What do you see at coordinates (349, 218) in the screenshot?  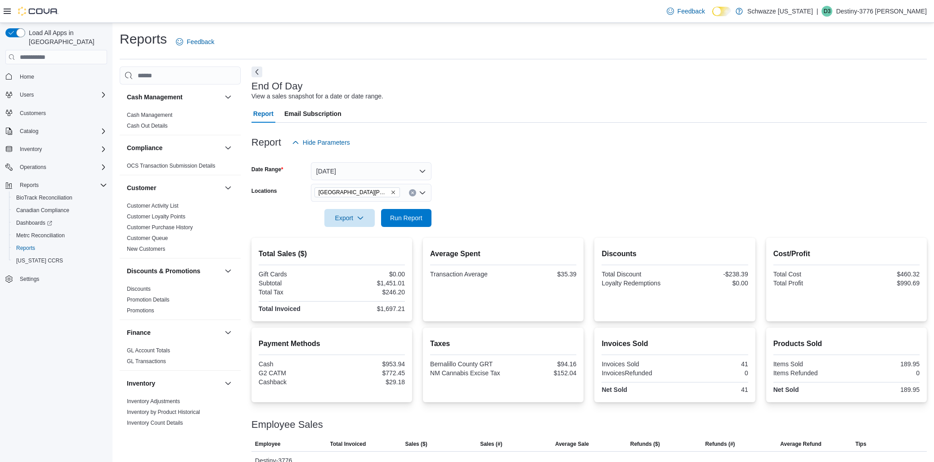 I see `button: Export` at bounding box center [349, 218].